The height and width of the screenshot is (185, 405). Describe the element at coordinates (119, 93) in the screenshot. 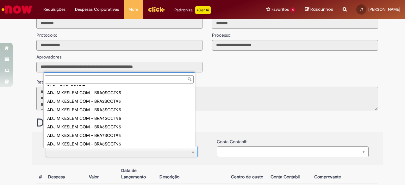

I see `div: ADJ MIKESLEM COM - BRA0SCCT95` at that location.